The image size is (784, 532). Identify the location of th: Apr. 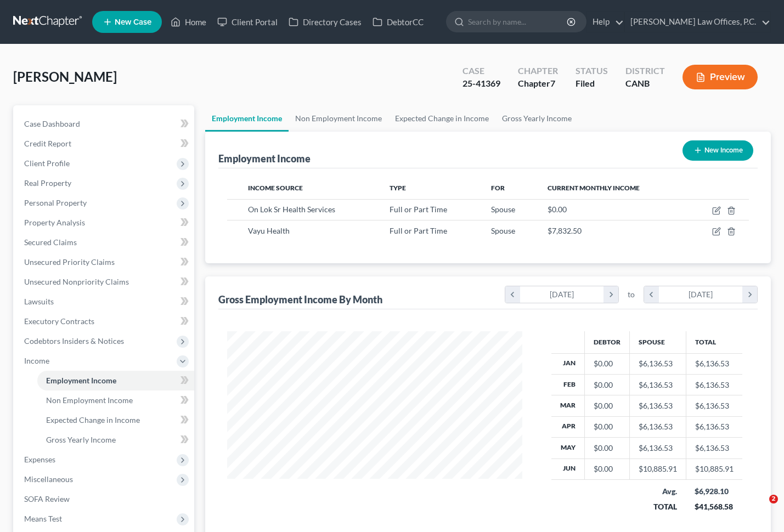
(568, 427).